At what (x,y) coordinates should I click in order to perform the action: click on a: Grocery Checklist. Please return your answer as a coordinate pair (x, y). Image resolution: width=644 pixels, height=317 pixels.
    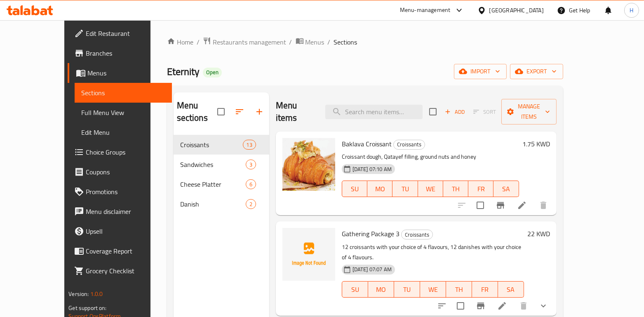
    Looking at the image, I should click on (120, 271).